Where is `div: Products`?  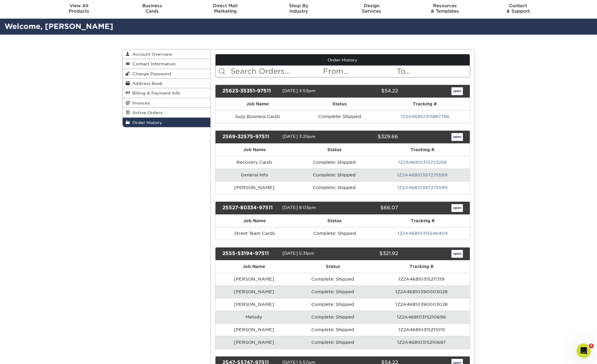
div: Products is located at coordinates (79, 9).